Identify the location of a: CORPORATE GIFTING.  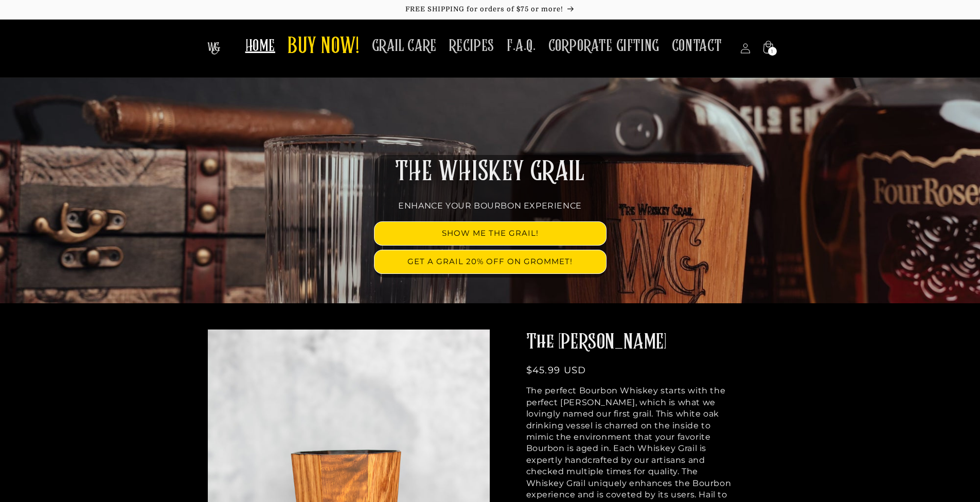
(604, 46).